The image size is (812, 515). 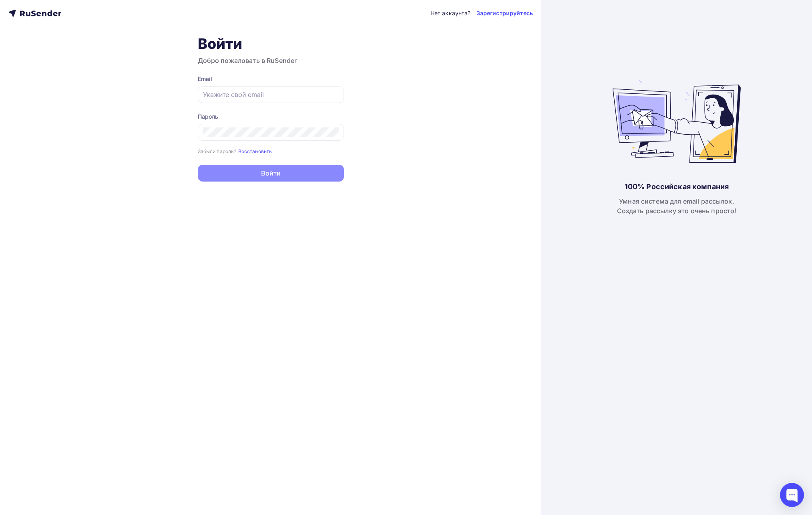 What do you see at coordinates (504, 13) in the screenshot?
I see `a: Зарегистрируйтесь` at bounding box center [504, 13].